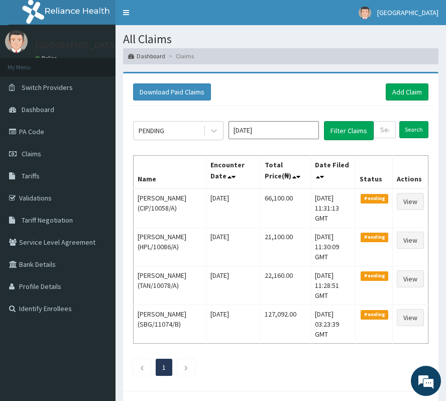 The width and height of the screenshot is (446, 401). What do you see at coordinates (285, 285) in the screenshot?
I see `td: 22,160.00` at bounding box center [285, 285].